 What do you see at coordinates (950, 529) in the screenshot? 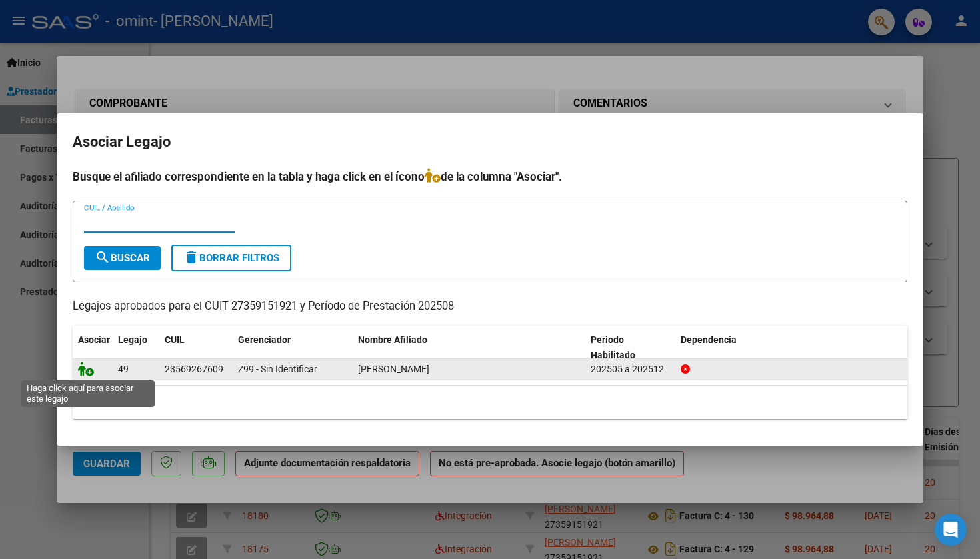
I see `div: Open Intercom Messenger` at bounding box center [950, 529].